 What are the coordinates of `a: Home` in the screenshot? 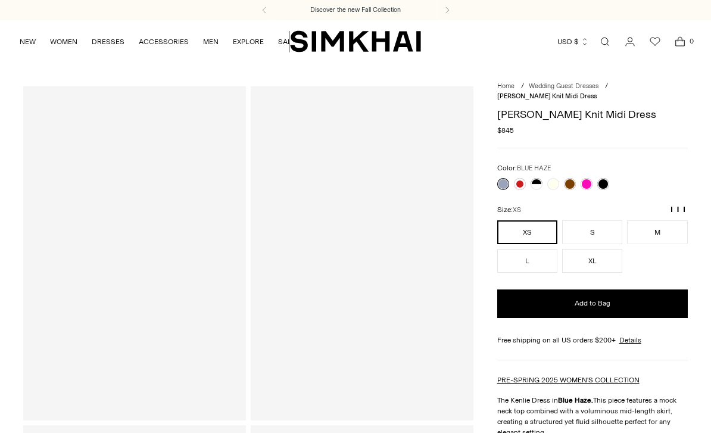 It's located at (506, 86).